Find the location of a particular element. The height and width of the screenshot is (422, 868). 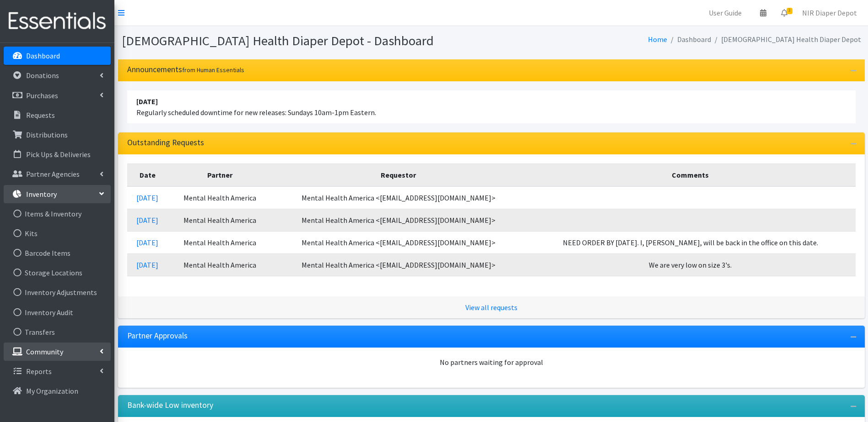

li: Dashboard is located at coordinates (689, 39).